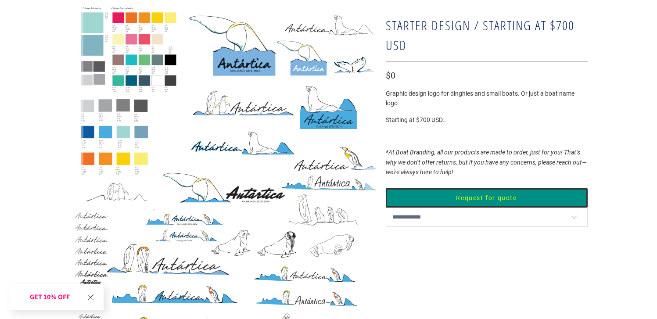 Image resolution: width=657 pixels, height=319 pixels. Describe the element at coordinates (391, 76) in the screenshot. I see `span: $0` at that location.